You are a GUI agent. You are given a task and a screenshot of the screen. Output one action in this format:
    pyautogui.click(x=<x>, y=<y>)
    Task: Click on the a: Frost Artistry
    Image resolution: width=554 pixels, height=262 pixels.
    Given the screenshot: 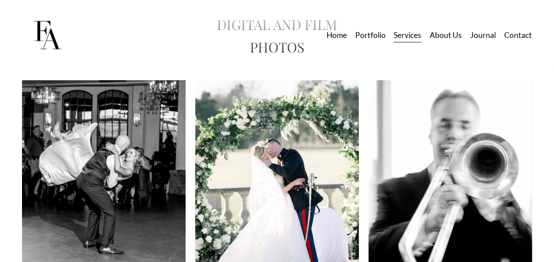 What is the action you would take?
    pyautogui.click(x=47, y=35)
    